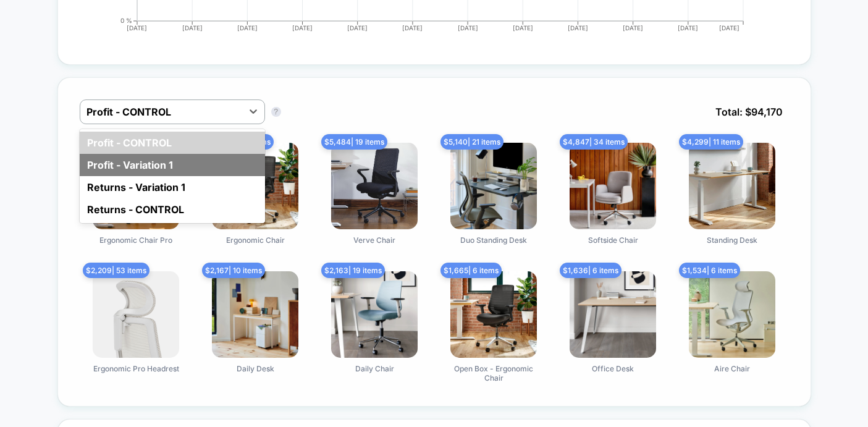 This screenshot has width=868, height=427. What do you see at coordinates (732, 245) in the screenshot?
I see `span: Standing Desk` at bounding box center [732, 245].